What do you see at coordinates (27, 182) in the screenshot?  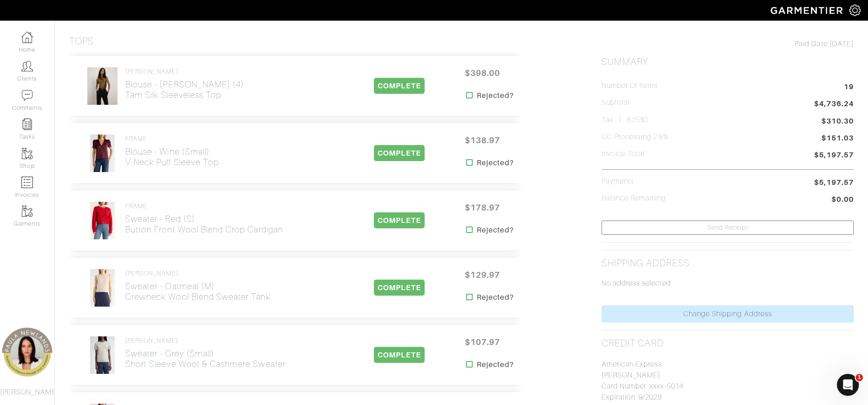 I see `img: orders-icon-0abe47150d42831381b5fb84f609e132dff9fe21cb692f30cb5eec754e2cba89.png` at bounding box center [27, 182].